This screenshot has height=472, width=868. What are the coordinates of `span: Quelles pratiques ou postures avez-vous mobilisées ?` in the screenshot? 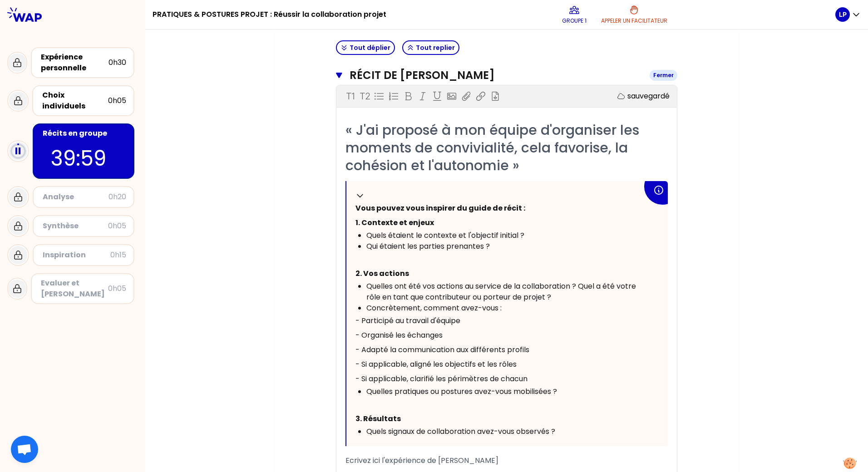 It's located at (462, 391).